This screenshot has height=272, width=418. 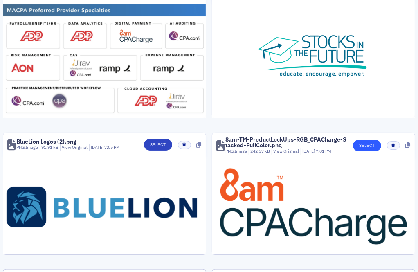 What do you see at coordinates (260, 151) in the screenshot?
I see `div: 242.37 kB` at bounding box center [260, 151].